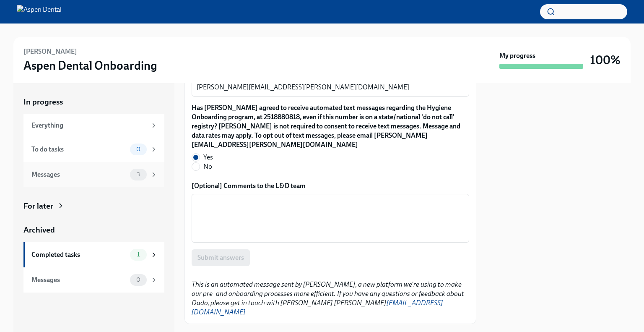 The height and width of the screenshot is (332, 644). What do you see at coordinates (518, 56) in the screenshot?
I see `strong: My progress` at bounding box center [518, 56].